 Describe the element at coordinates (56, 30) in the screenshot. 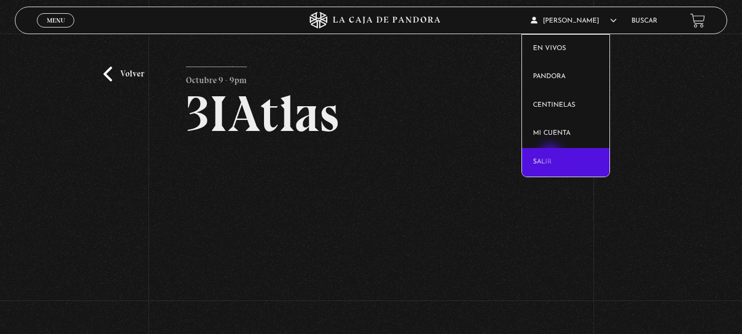

I see `span: Cerrar` at that location.